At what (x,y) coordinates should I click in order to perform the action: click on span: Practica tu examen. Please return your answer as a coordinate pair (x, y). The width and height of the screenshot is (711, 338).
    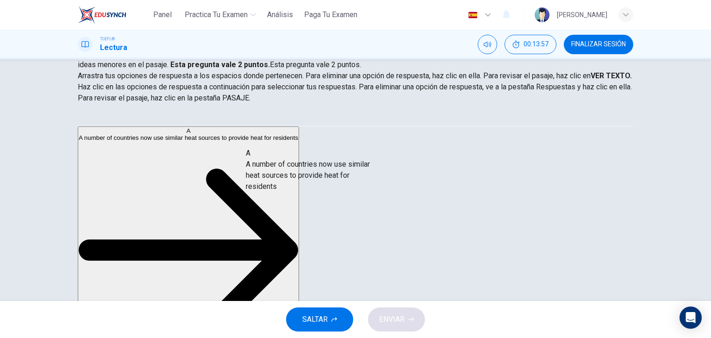
    Looking at the image, I should click on (216, 15).